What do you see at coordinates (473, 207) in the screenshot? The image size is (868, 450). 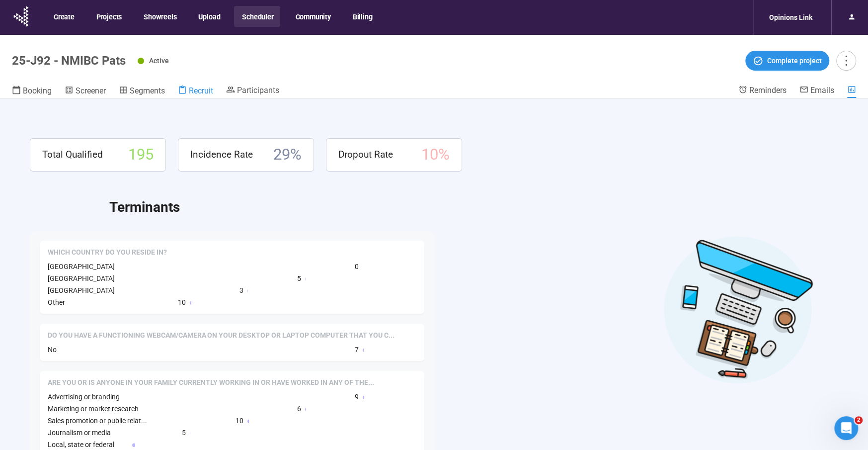 I see `h2: Terminants` at bounding box center [473, 207].